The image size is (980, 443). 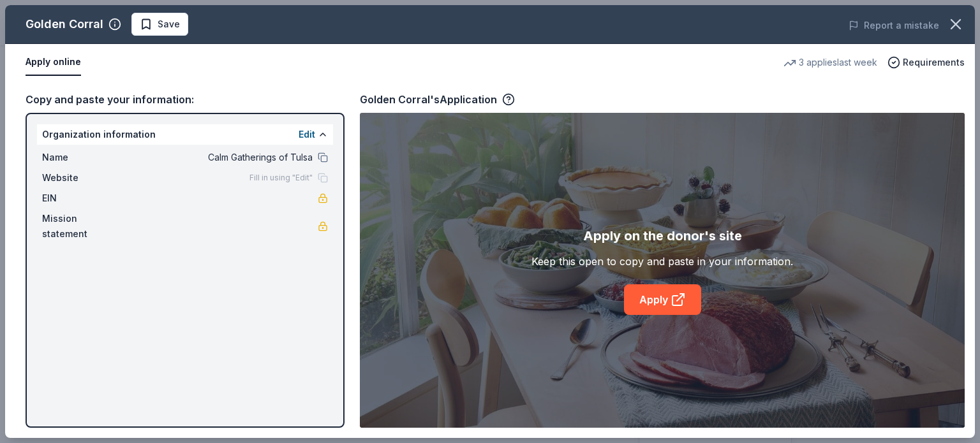 I want to click on span: Name, so click(x=85, y=158).